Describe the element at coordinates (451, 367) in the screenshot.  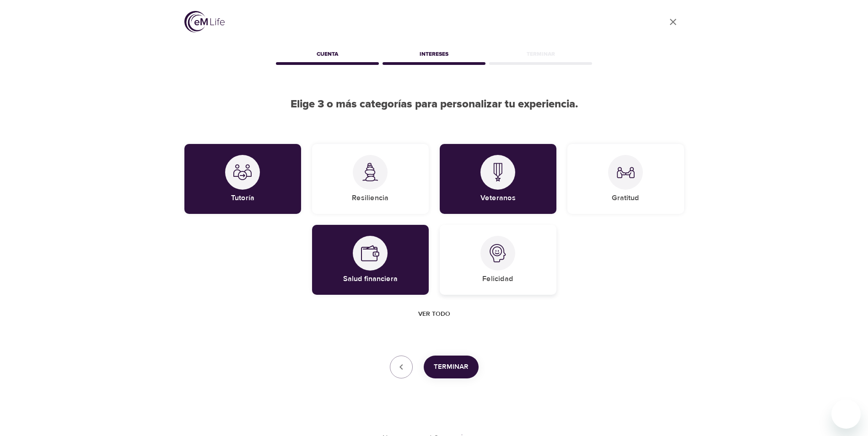
I see `button: Terminar` at that location.